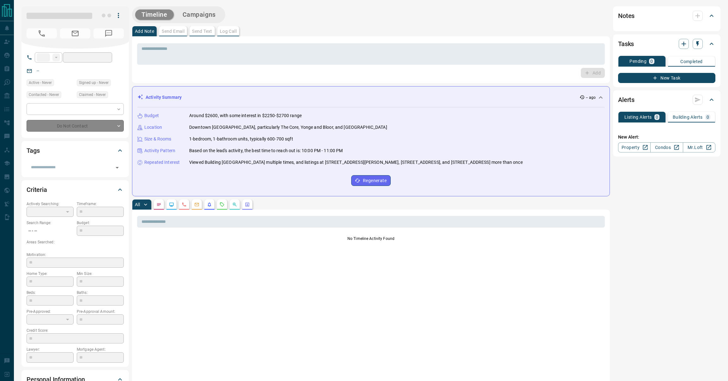 The width and height of the screenshot is (728, 381). What do you see at coordinates (44, 95) in the screenshot?
I see `span: Contacted - Never` at bounding box center [44, 95].